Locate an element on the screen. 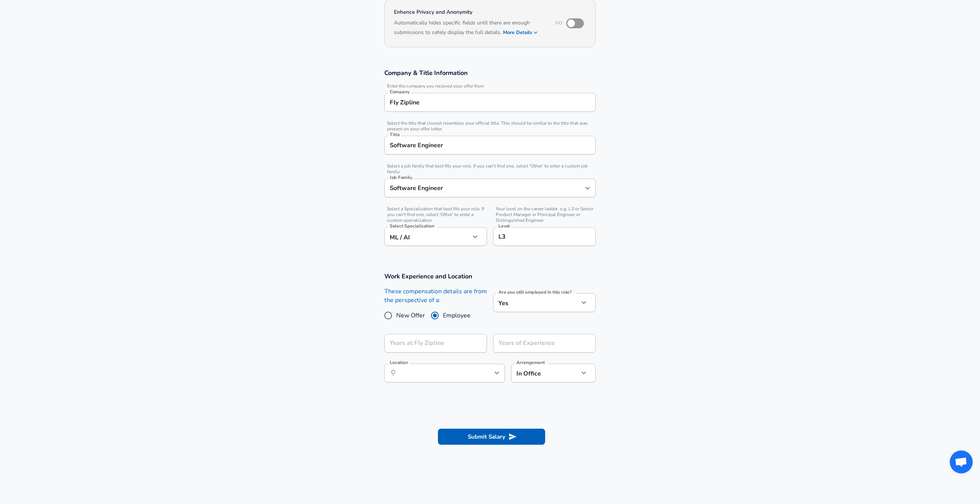 The width and height of the screenshot is (980, 504). div: Open chat is located at coordinates (961, 463).